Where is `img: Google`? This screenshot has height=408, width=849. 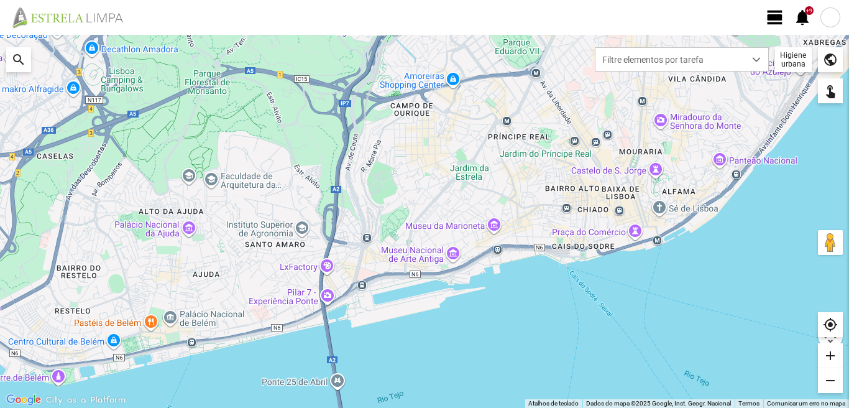 img: Google is located at coordinates (24, 400).